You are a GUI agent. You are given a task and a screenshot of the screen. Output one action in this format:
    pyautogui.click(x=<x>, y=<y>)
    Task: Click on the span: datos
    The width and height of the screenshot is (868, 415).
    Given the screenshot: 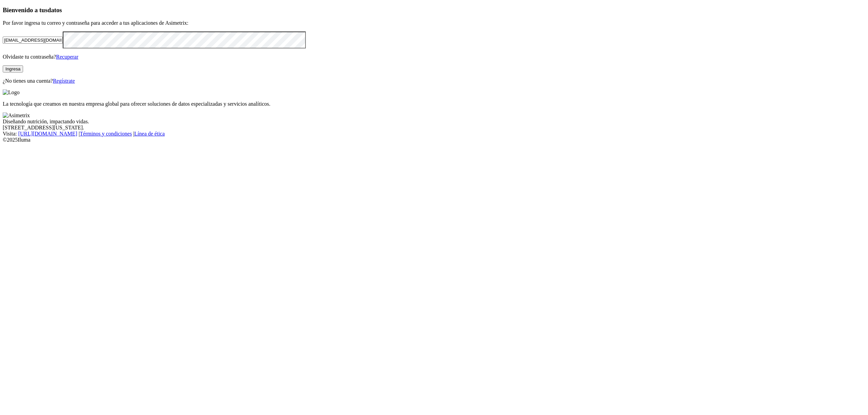 What is the action you would take?
    pyautogui.click(x=54, y=10)
    